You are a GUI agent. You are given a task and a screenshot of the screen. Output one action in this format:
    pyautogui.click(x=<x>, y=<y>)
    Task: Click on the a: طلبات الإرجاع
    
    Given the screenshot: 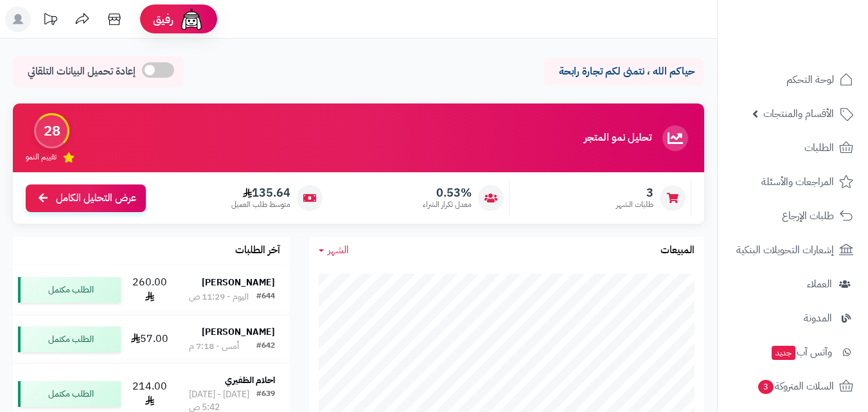 What is the action you would take?
    pyautogui.click(x=793, y=216)
    